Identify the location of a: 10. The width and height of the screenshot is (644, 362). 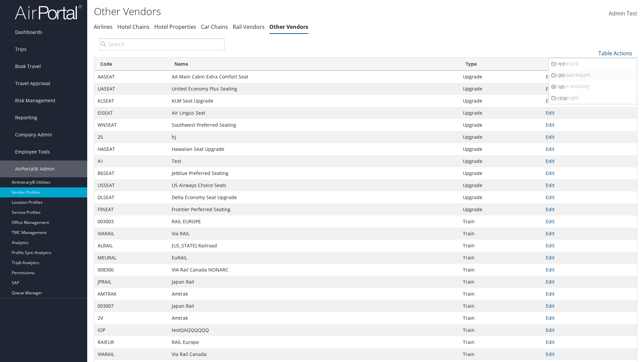
(592, 65).